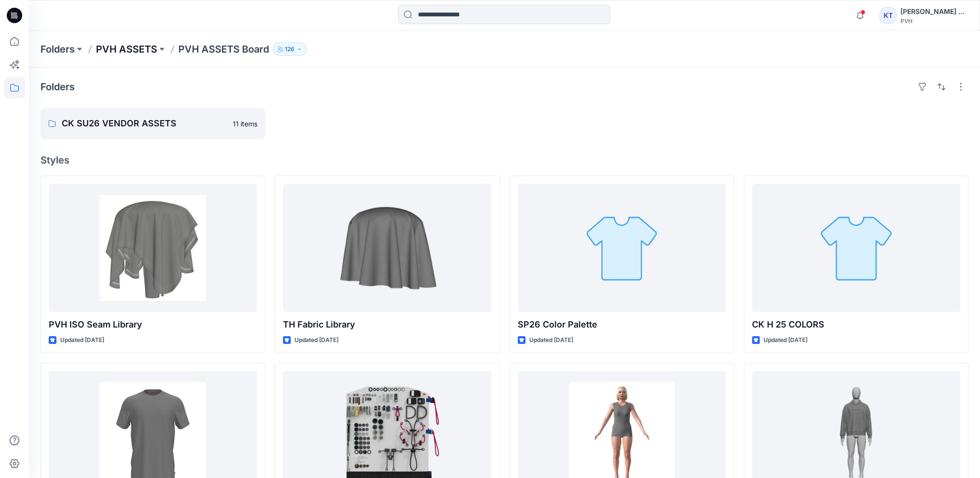  What do you see at coordinates (887, 16) in the screenshot?
I see `div: KT` at bounding box center [887, 16].